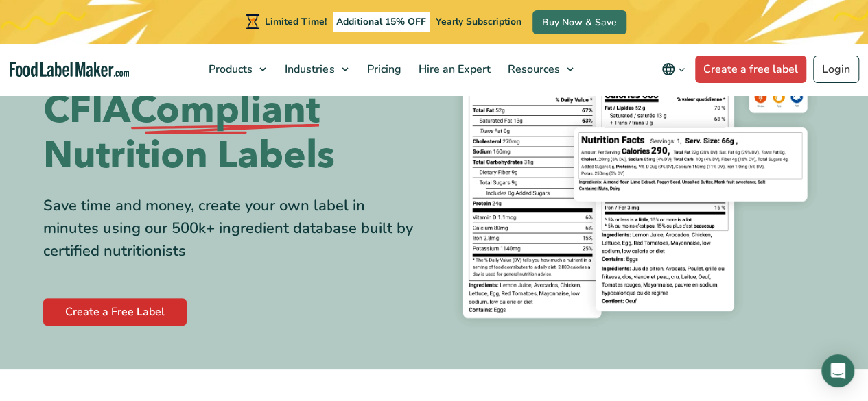  I want to click on a: Pricing, so click(382, 69).